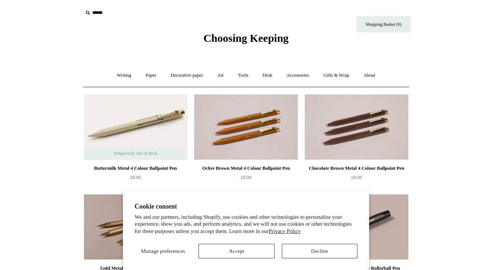  Describe the element at coordinates (151, 75) in the screenshot. I see `a: Paper` at that location.